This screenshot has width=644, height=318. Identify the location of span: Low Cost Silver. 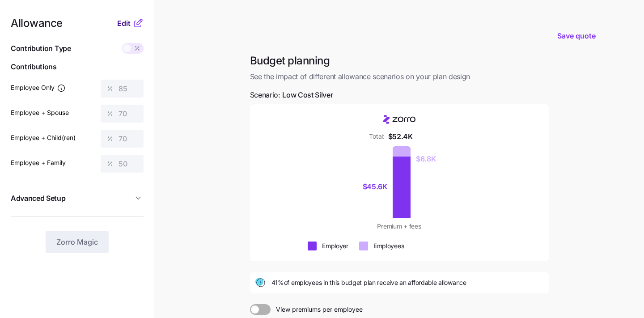
(307, 95).